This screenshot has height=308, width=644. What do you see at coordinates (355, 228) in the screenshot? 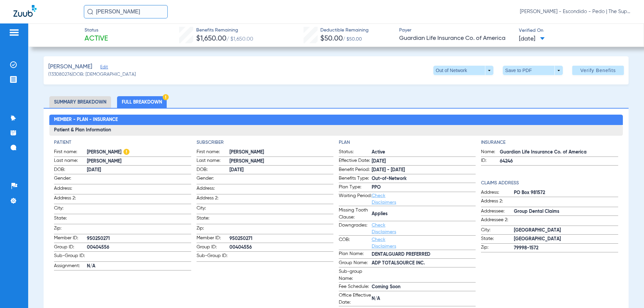
I see `span: Downgrades:` at bounding box center [355, 228].